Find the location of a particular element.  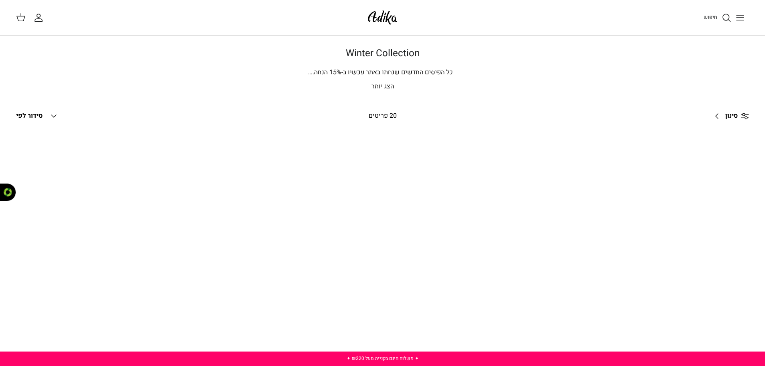

span: חיפוש is located at coordinates (710, 17).